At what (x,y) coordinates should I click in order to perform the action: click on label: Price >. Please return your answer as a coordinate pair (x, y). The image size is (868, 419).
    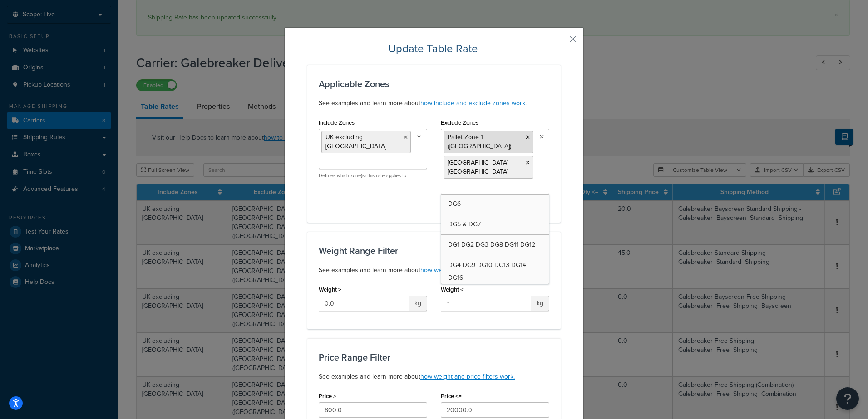
    Looking at the image, I should click on (327, 396).